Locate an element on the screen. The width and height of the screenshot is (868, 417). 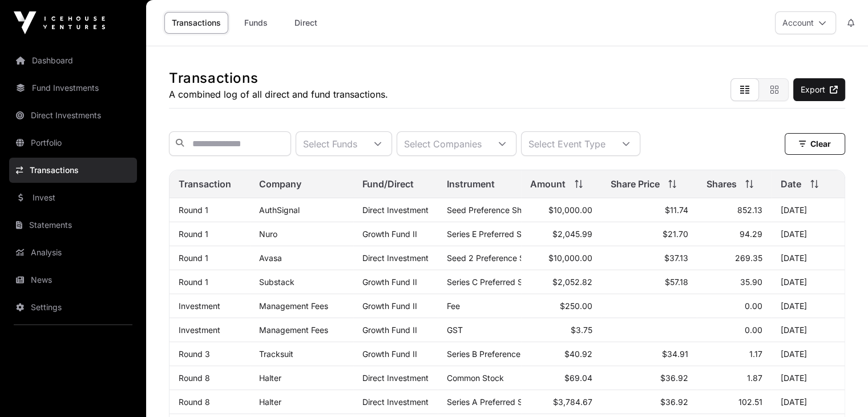
span: Amount is located at coordinates (548, 184).